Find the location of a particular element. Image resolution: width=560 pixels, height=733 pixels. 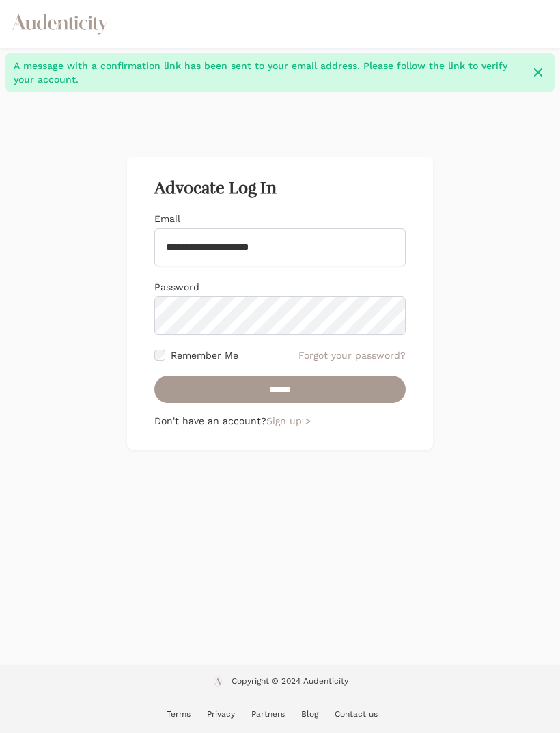

p: Copyright © 2024 Audenticity is located at coordinates (289, 681).